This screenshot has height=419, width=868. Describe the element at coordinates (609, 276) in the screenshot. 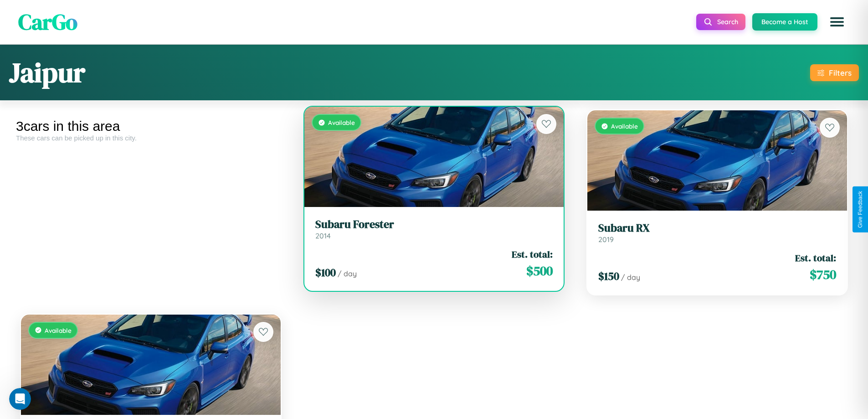

I see `span: $ 150` at that location.